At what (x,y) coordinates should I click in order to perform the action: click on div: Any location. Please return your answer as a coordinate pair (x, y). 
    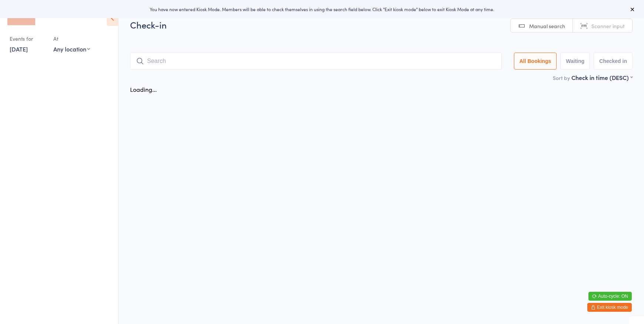
    Looking at the image, I should click on (72, 49).